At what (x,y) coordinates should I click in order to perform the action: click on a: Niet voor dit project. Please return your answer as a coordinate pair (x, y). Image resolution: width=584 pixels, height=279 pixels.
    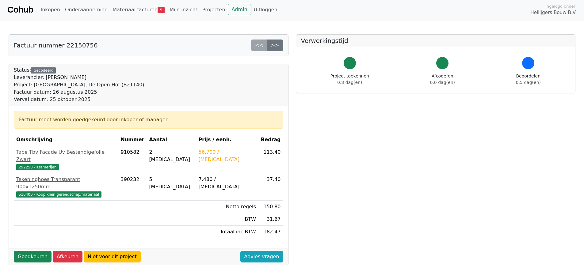
    Looking at the image, I should click on (112, 257).